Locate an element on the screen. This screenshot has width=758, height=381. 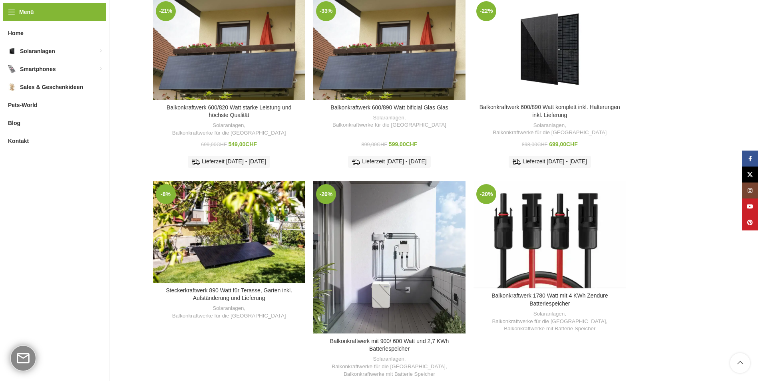
bdi: 599,00 is located at coordinates (403, 144).